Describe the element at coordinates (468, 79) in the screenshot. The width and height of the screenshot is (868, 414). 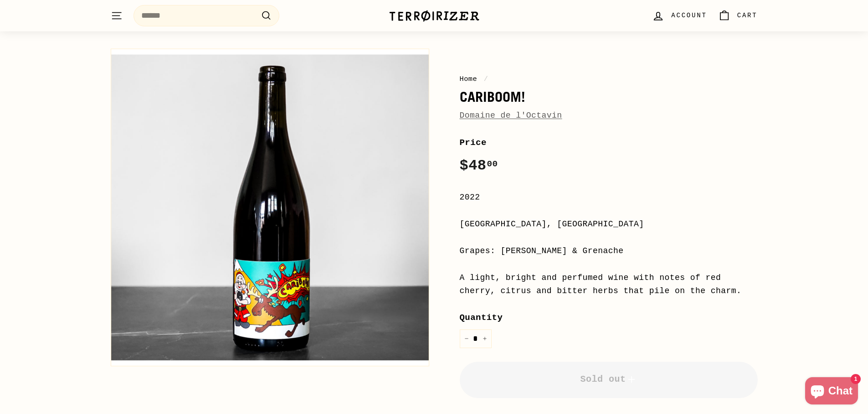
I see `a: Home` at that location.